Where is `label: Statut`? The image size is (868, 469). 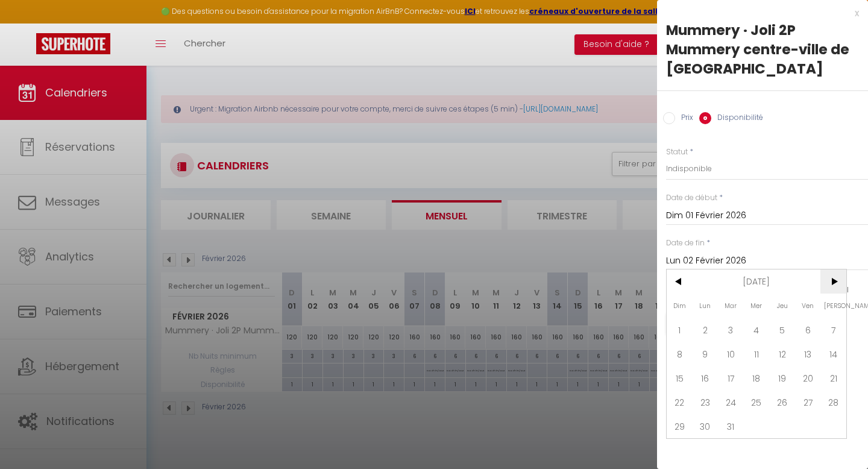 label: Statut is located at coordinates (677, 152).